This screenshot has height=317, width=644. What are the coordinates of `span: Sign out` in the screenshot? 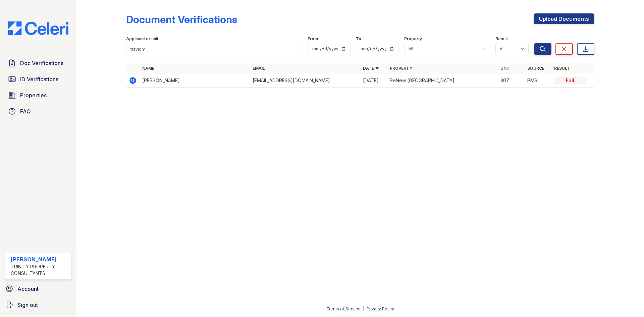 It's located at (27, 305).